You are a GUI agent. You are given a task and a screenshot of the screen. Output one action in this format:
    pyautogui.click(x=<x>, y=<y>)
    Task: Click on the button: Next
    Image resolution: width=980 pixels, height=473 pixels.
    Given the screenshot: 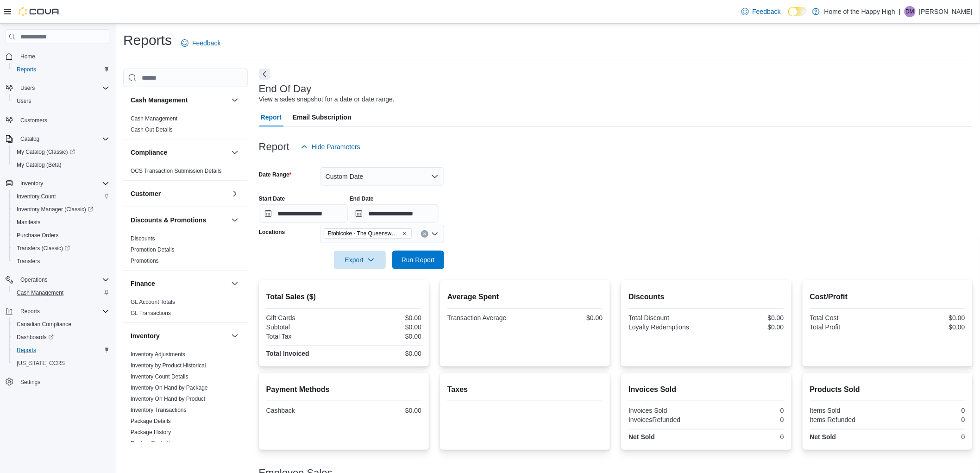 What is the action you would take?
    pyautogui.click(x=265, y=74)
    